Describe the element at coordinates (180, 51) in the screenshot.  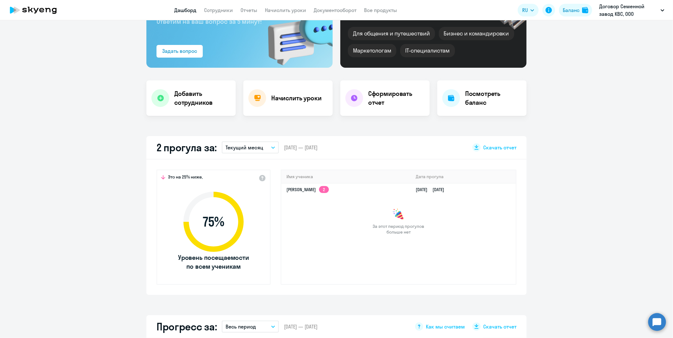
I see `button: Задать вопрос` at that location.